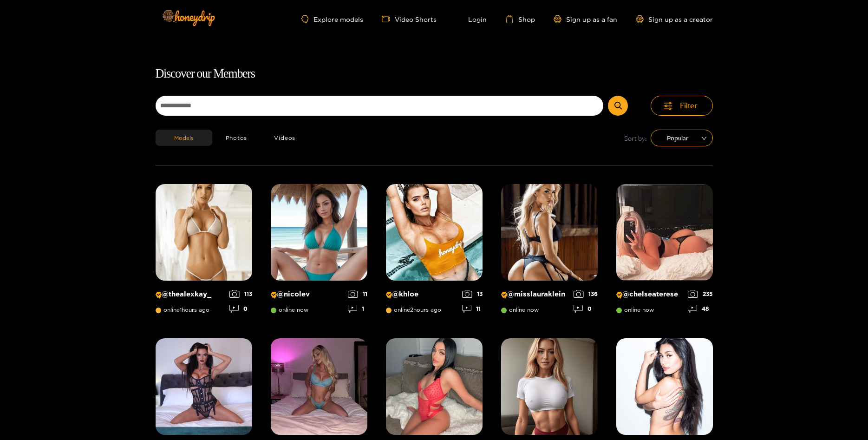 This screenshot has width=868, height=440. I want to click on img: Creator Profile Image: thealexkay_, so click(204, 233).